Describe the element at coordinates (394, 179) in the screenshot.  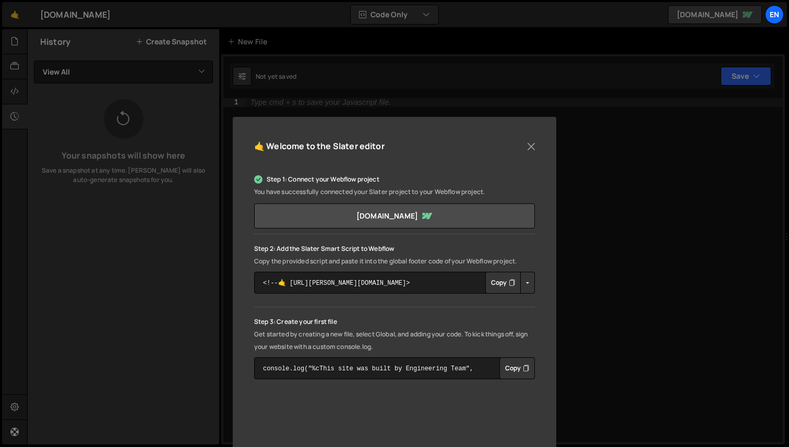
I see `p: Step 1: Connect your Webflow project` at that location.